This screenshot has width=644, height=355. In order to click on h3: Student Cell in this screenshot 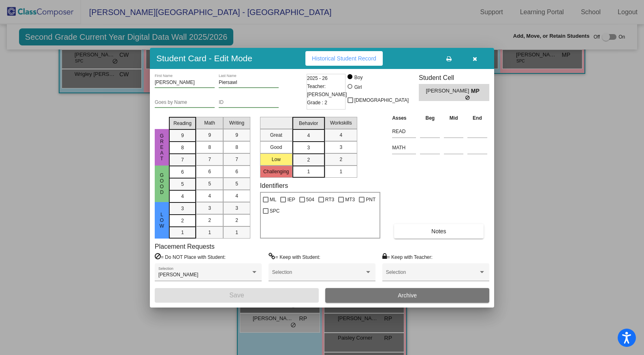, I will do `click(454, 77)`.